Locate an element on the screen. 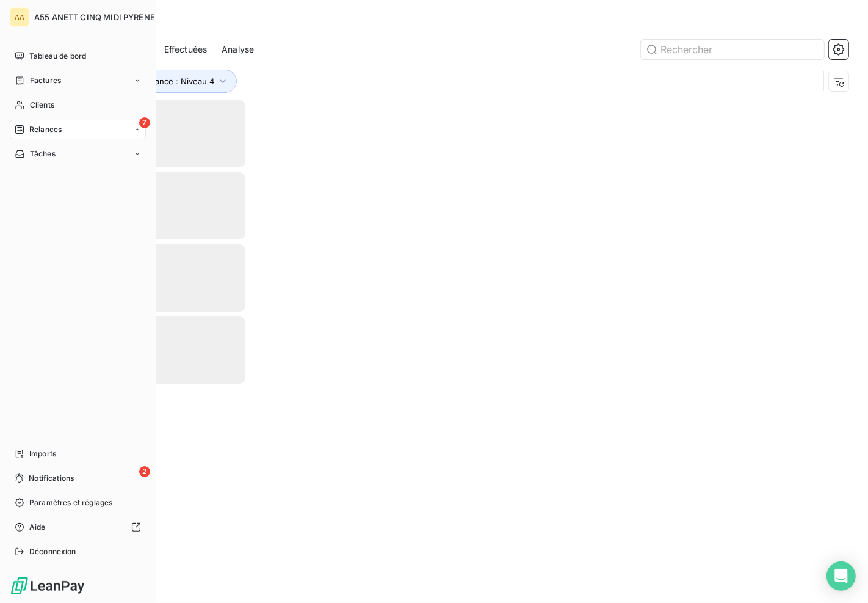 This screenshot has width=868, height=603. span: Effectuées is located at coordinates (186, 49).